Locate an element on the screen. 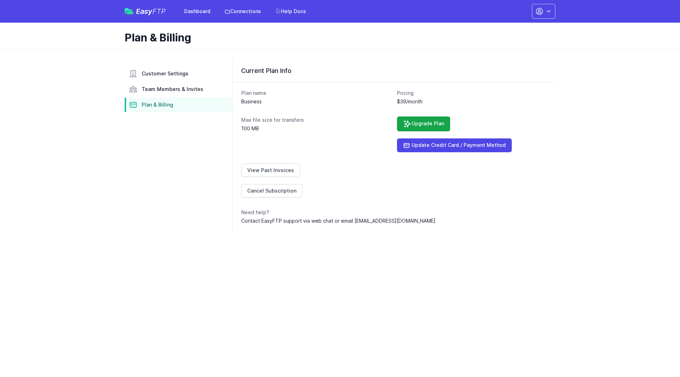 The height and width of the screenshot is (377, 680). dt: Max file size for transfers is located at coordinates (316, 120).